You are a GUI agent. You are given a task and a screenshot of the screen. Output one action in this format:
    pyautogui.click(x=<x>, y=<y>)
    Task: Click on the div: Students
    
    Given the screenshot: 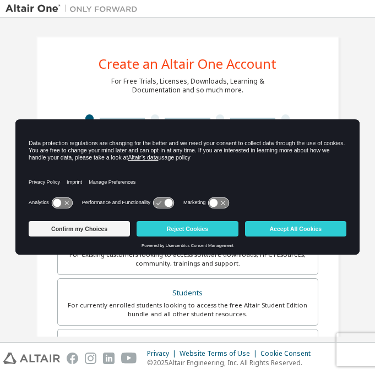 What is the action you would take?
    pyautogui.click(x=188, y=293)
    